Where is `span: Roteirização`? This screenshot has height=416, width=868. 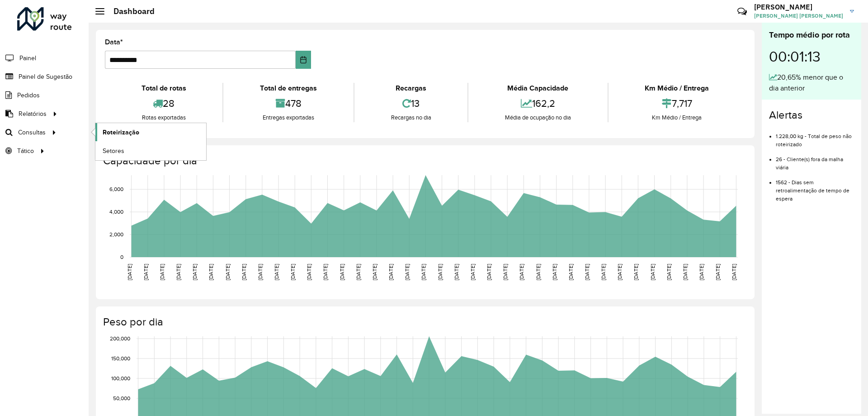
span: Roteirização is located at coordinates (120, 132).